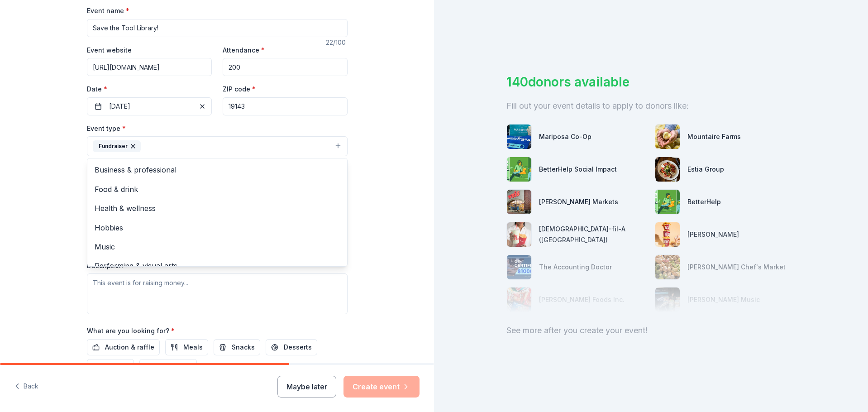 The height and width of the screenshot is (412, 868). Describe the element at coordinates (217, 247) in the screenshot. I see `span: Music` at that location.